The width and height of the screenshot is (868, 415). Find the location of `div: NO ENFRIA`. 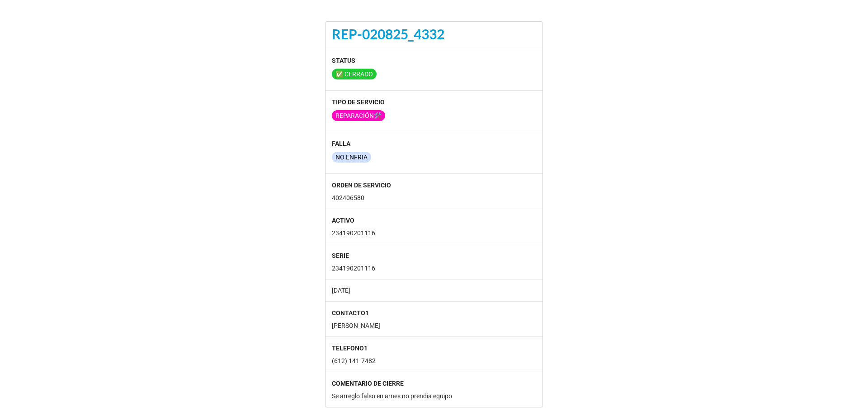

div: NO ENFRIA is located at coordinates (351, 157).